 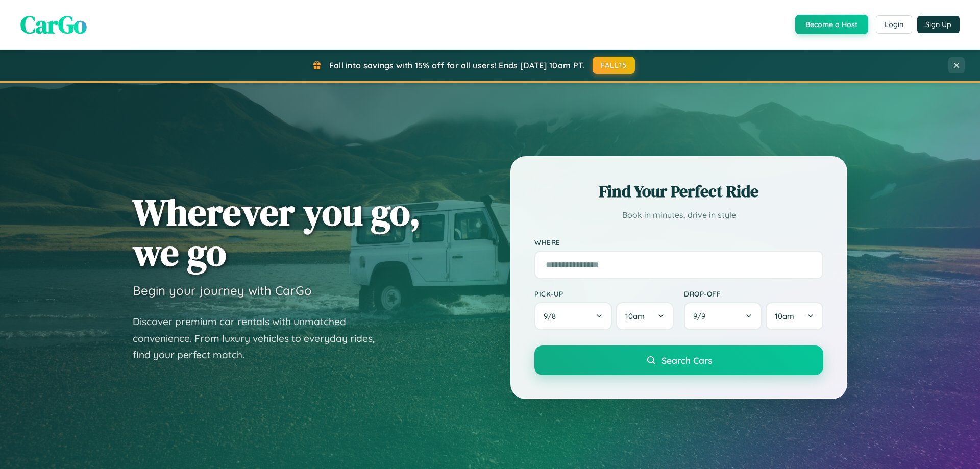 What do you see at coordinates (754, 294) in the screenshot?
I see `label: Drop-off` at bounding box center [754, 294].